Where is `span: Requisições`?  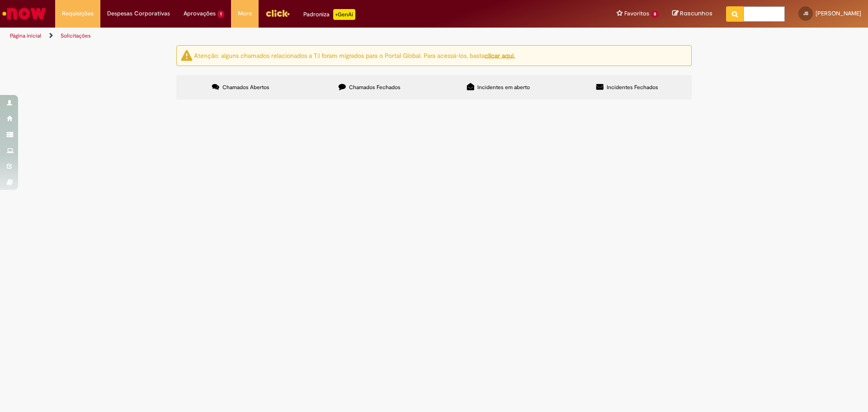 span: Requisições is located at coordinates (78, 13).